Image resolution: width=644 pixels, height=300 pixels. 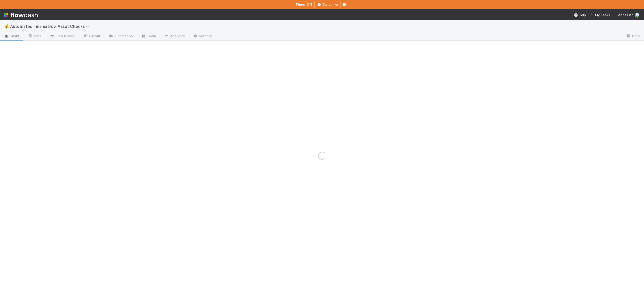 I want to click on img: avatar_d02a2cc9-4110-42ea-8259-e0e2573f4e82.png, so click(x=638, y=15).